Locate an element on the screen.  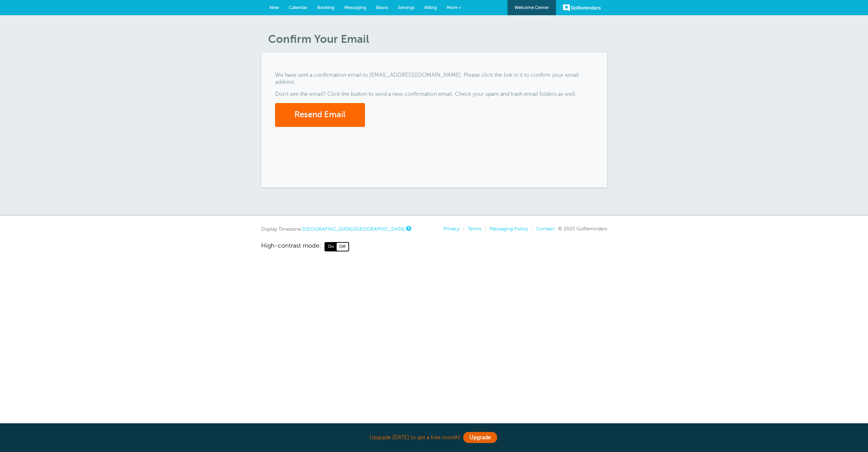
span: Billing is located at coordinates (431, 7).